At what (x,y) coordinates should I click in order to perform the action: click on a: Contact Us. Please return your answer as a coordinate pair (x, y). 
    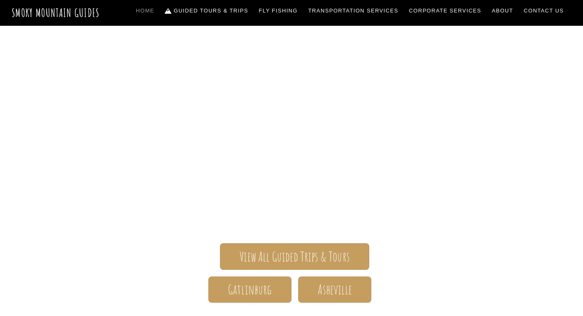
    Looking at the image, I should click on (544, 11).